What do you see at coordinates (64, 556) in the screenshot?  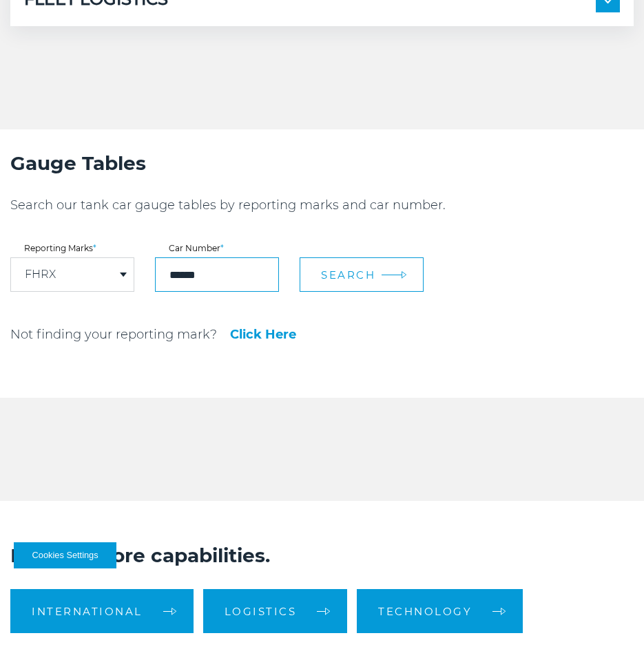 I see `button: Cookies Settings` at bounding box center [64, 556].